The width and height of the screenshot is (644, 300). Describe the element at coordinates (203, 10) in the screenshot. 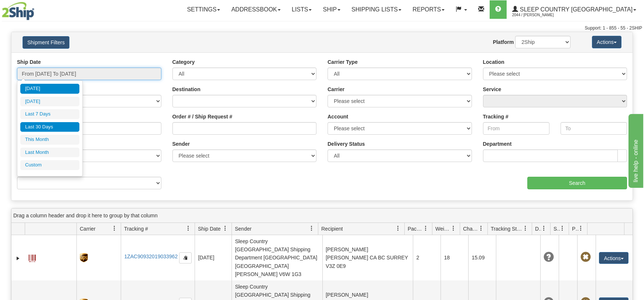

I see `a: Settings` at that location.